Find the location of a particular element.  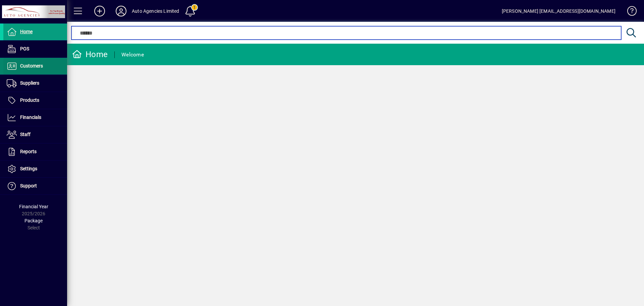

a: Financials is located at coordinates (35, 118).